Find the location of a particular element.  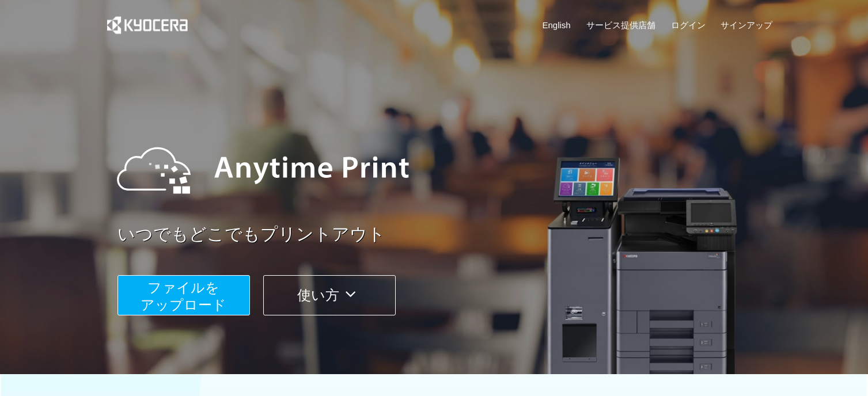

a: English is located at coordinates (557, 25).